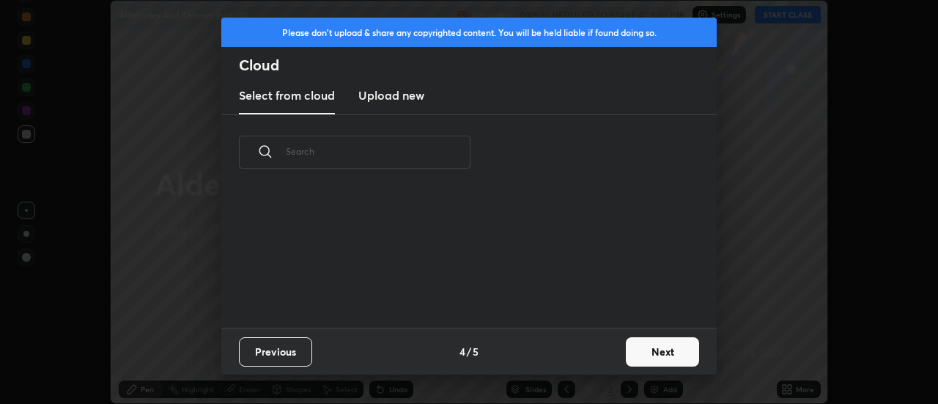 Image resolution: width=938 pixels, height=404 pixels. I want to click on h3: Select from cloud, so click(286, 95).